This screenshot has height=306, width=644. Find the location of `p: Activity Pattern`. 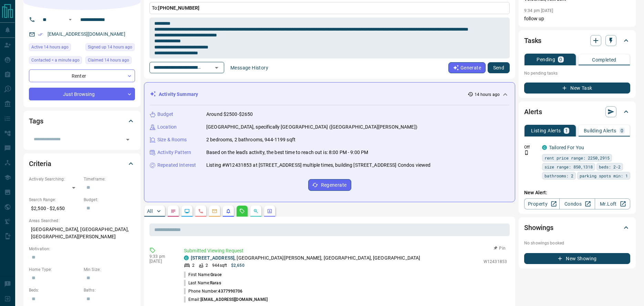

p: Activity Pattern is located at coordinates (174, 153).